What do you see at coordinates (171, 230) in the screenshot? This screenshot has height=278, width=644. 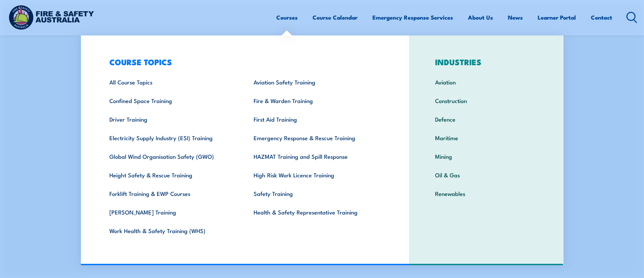 I see `a: Work Health & Safety Training (WHS)` at bounding box center [171, 230].